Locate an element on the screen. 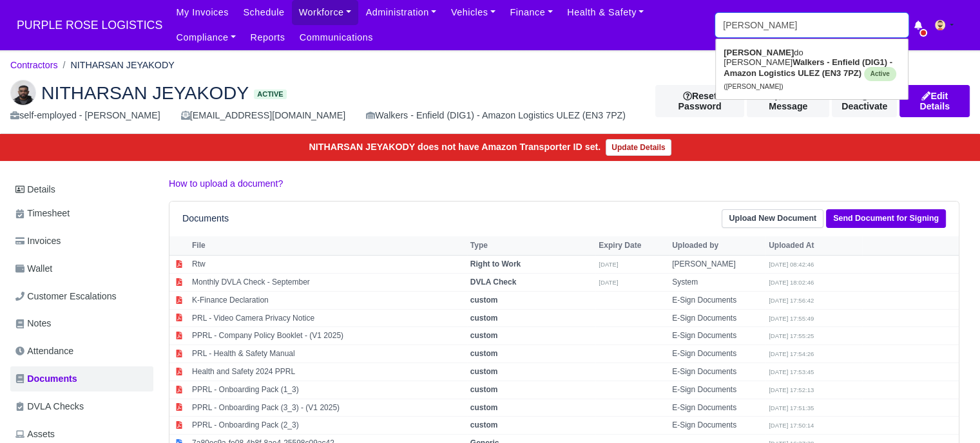 The image size is (980, 443). a: Edit Details is located at coordinates (934, 101).